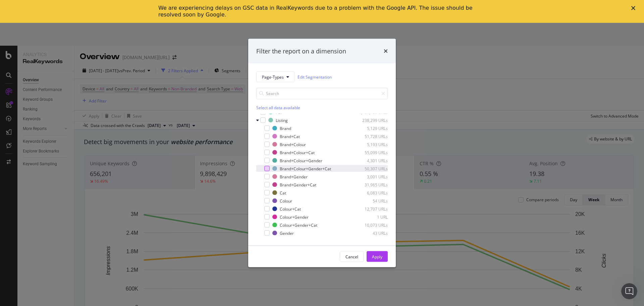  I want to click on div: Brand+Colour+Cat, so click(297, 152).